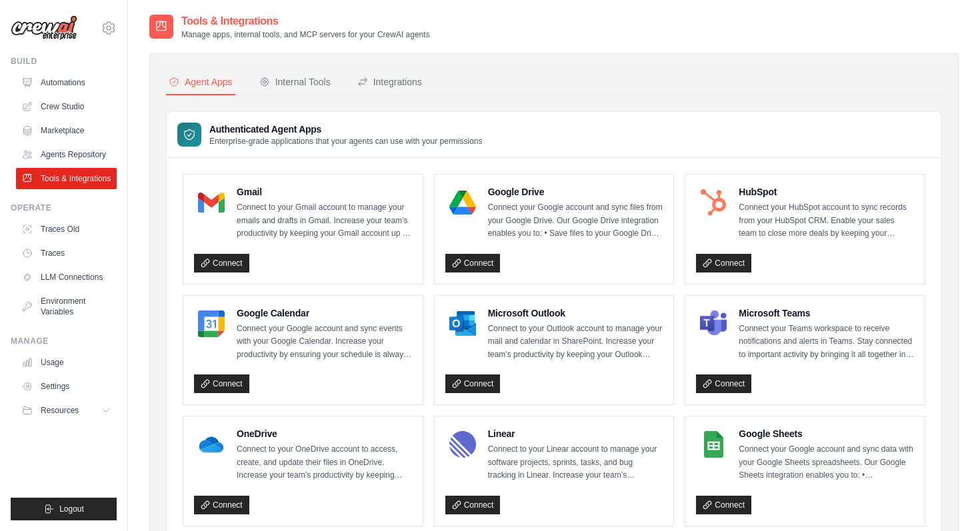  I want to click on a: Usage, so click(66, 362).